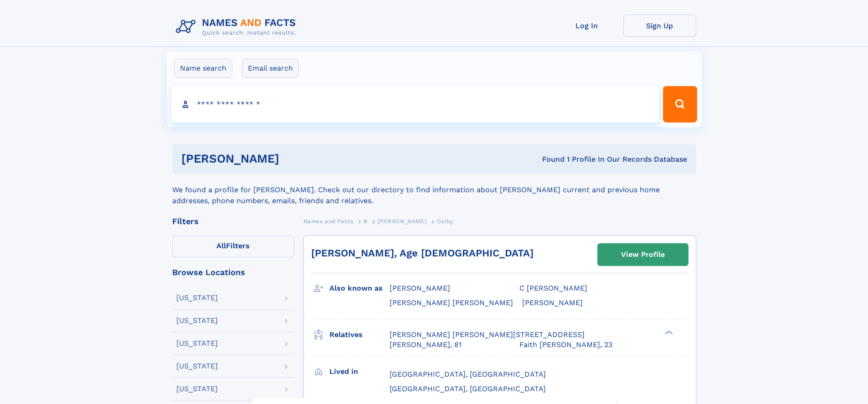 The height and width of the screenshot is (404, 868). Describe the element at coordinates (329, 221) in the screenshot. I see `a: Names and Facts` at that location.